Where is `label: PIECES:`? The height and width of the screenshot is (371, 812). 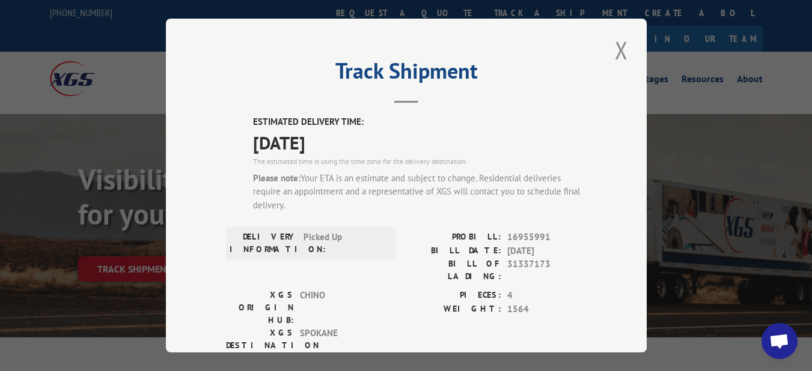 label: PIECES: is located at coordinates (454, 296).